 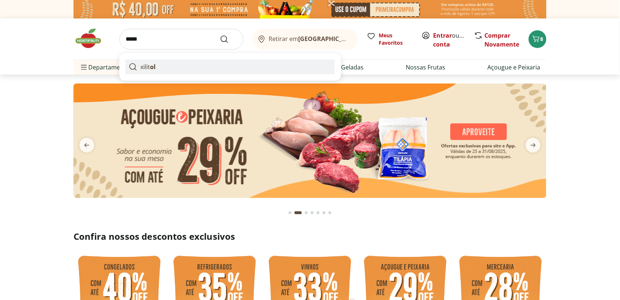 What do you see at coordinates (310, 141) in the screenshot?
I see `img: açougue` at bounding box center [310, 141].